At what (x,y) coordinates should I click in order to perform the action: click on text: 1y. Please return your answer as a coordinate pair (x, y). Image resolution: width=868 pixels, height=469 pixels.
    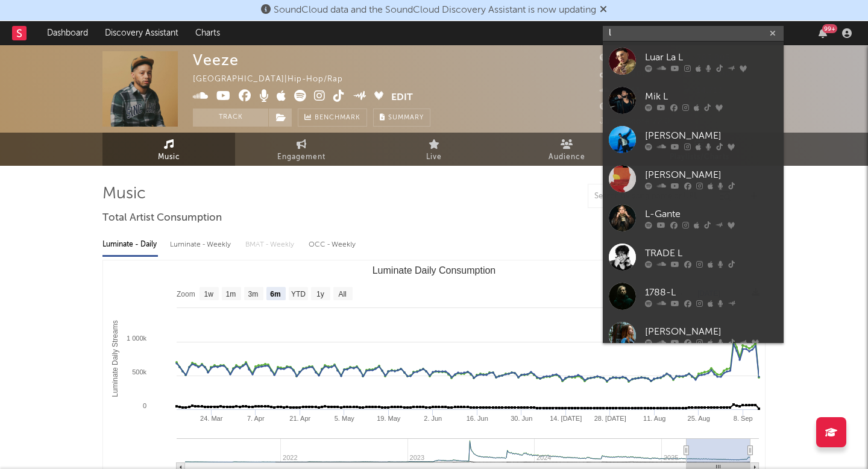
    Looking at the image, I should click on (320, 295).